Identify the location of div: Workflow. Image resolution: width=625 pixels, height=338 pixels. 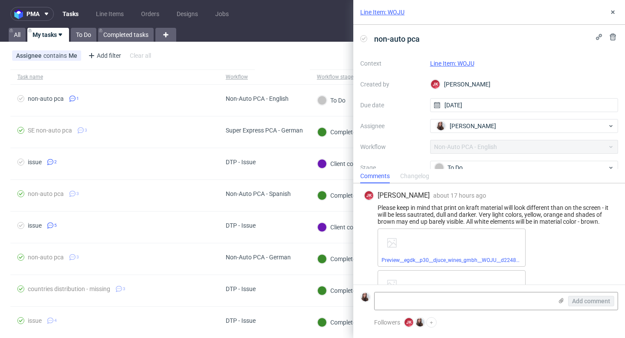
(237, 77).